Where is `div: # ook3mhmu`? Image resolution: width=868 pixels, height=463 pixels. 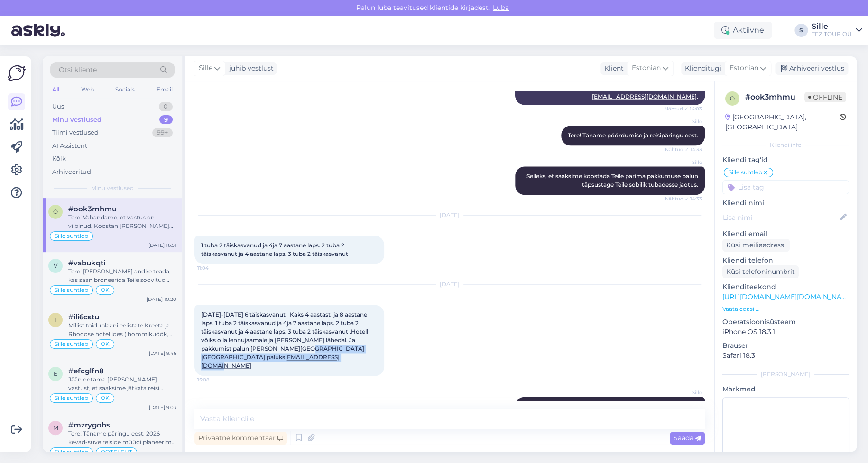
div: # ook3mhmu is located at coordinates (775, 97).